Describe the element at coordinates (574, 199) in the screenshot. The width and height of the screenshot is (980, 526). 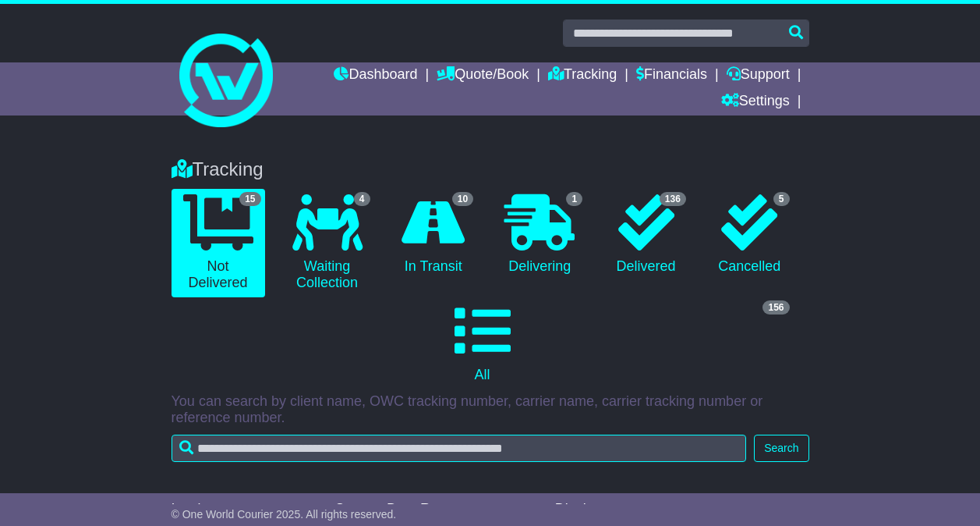
I see `span: 1` at that location.